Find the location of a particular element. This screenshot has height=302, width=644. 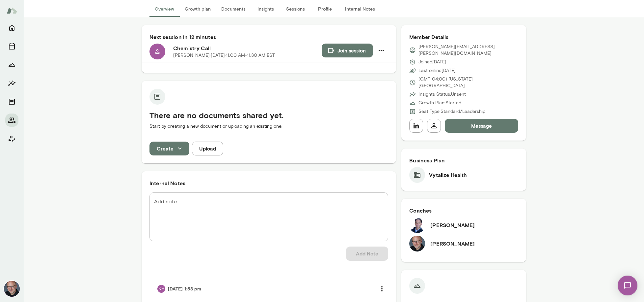

img: Jeremy Shane is located at coordinates (418, 225).